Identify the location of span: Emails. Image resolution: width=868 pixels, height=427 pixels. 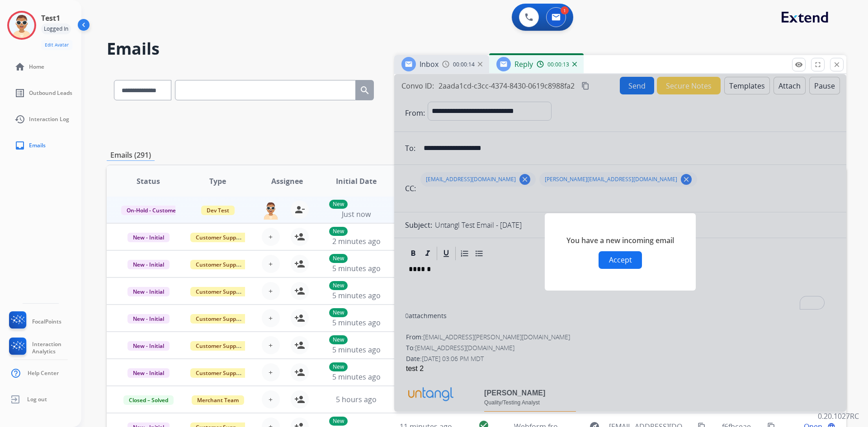
(37, 146).